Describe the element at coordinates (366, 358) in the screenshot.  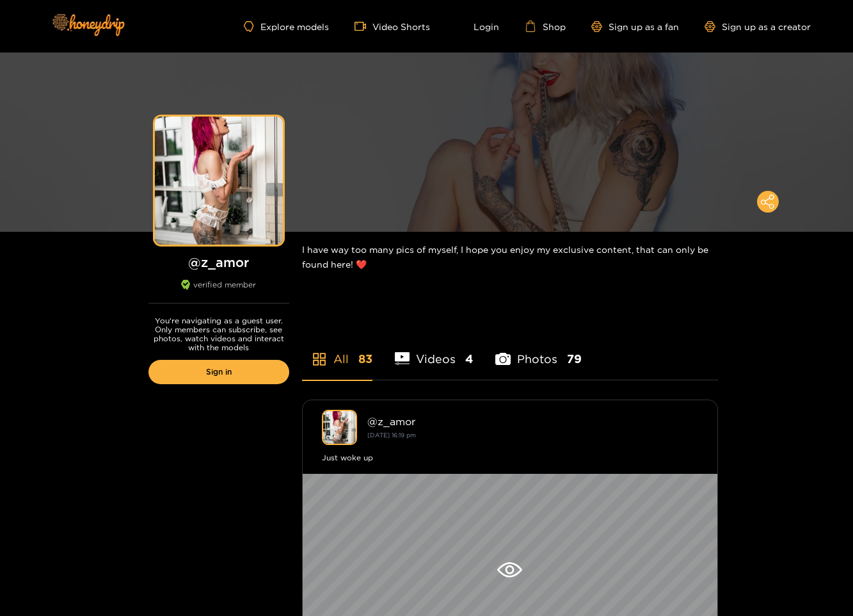
I see `span: 83` at that location.